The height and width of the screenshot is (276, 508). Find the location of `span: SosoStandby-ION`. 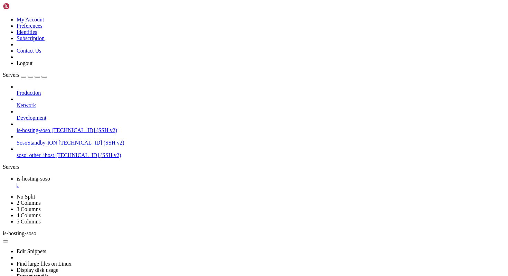

span: SosoStandby-ION is located at coordinates (37, 142).